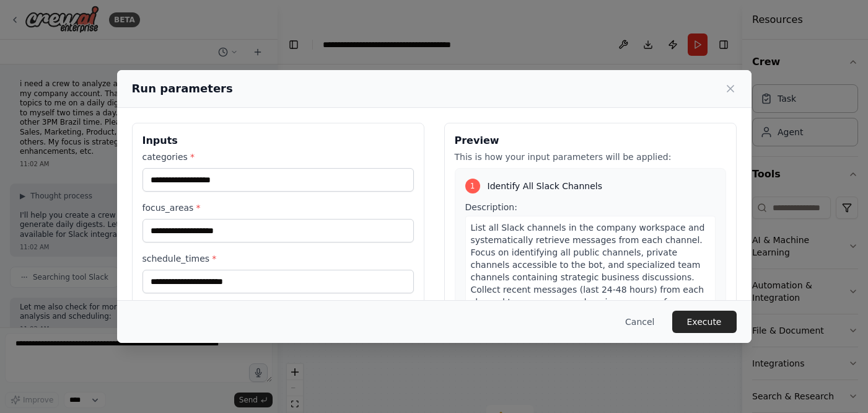 The height and width of the screenshot is (413, 868). I want to click on span: List all Slack channels in the company workspace and systematically retrieve messages from each c..., so click(588, 271).